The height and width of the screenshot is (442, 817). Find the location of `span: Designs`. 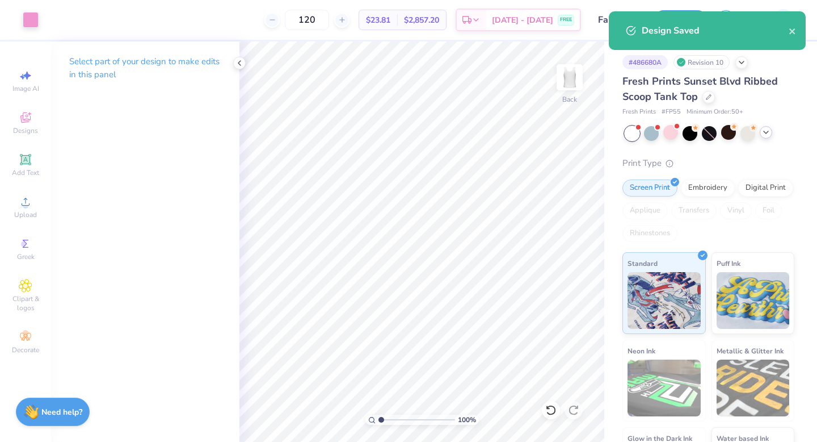

span: Designs is located at coordinates (26, 131).